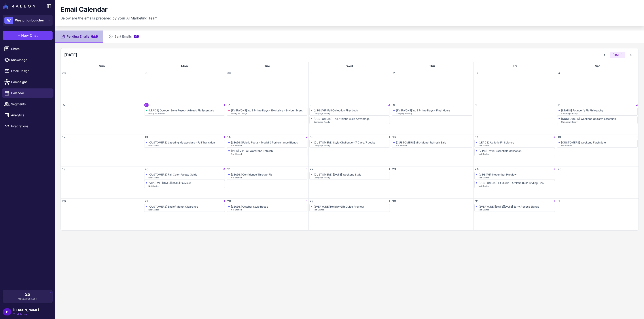 This screenshot has height=319, width=644. Describe the element at coordinates (394, 105) in the screenshot. I see `span: 9` at that location.